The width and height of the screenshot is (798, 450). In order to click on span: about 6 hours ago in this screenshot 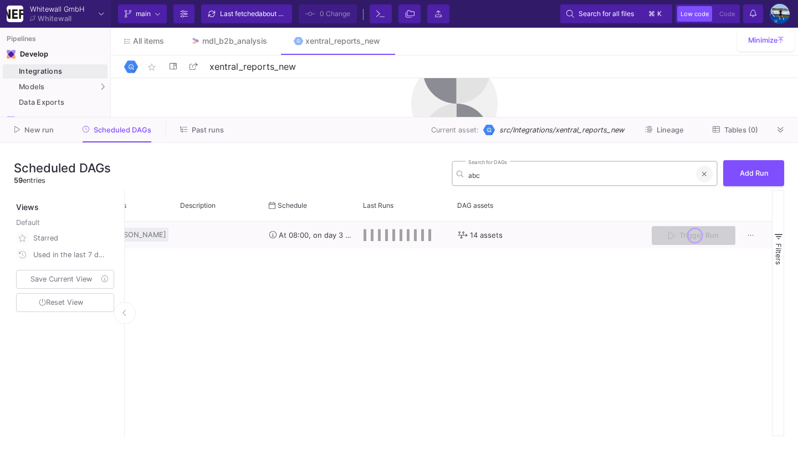, I will do `click(287, 13)`.